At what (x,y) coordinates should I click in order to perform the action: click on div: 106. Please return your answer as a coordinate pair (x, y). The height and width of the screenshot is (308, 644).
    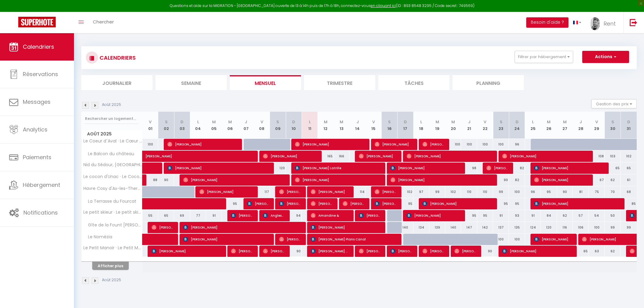
    Looking at the image, I should click on (581, 228).